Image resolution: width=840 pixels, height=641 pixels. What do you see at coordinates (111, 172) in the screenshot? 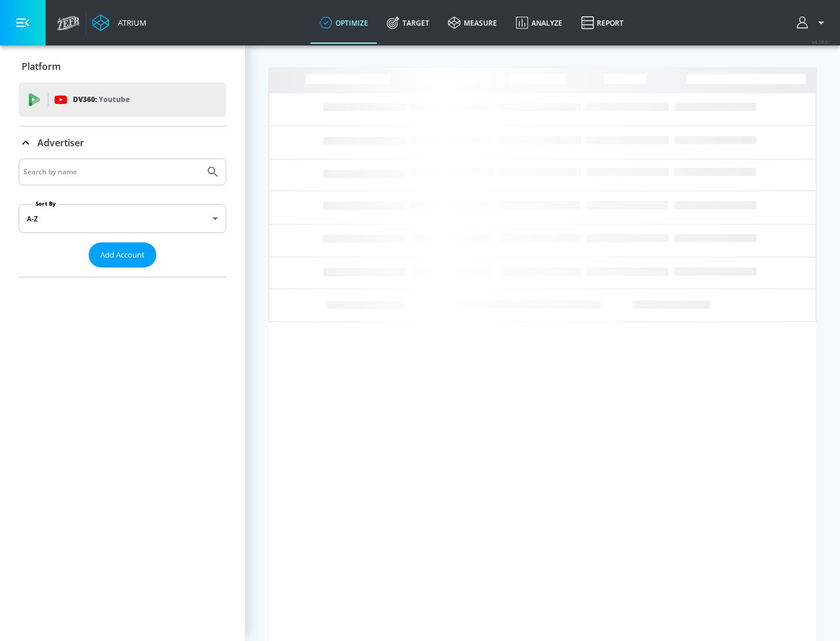
I see `input: Search by name` at bounding box center [111, 172].